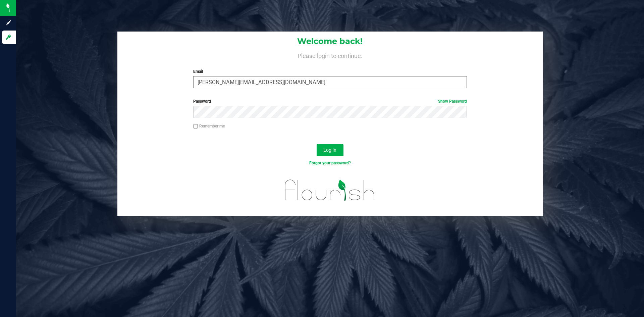  What do you see at coordinates (330, 55) in the screenshot?
I see `h4: Please login to continue.` at bounding box center [330, 55].